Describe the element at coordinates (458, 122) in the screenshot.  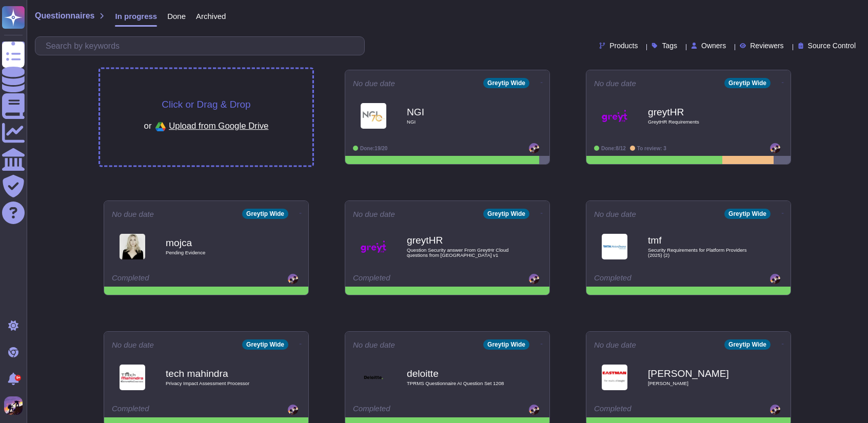
I see `span: NGI` at that location.